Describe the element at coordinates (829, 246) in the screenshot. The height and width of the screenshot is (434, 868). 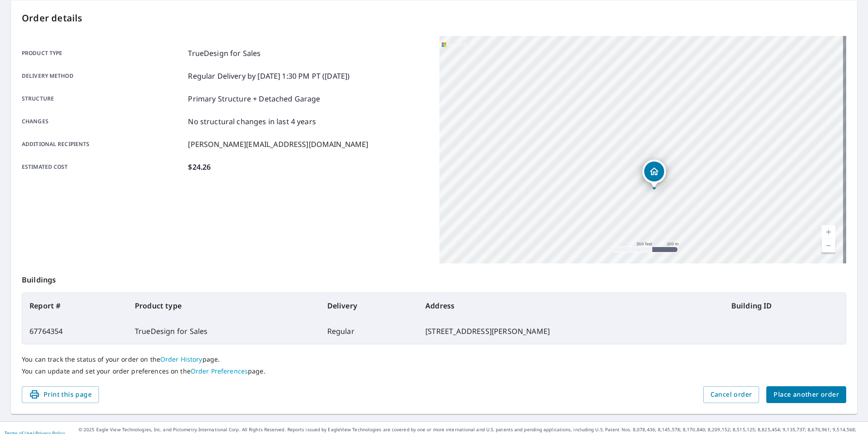
I see `a: Current Level 16, Zoom Out` at that location.